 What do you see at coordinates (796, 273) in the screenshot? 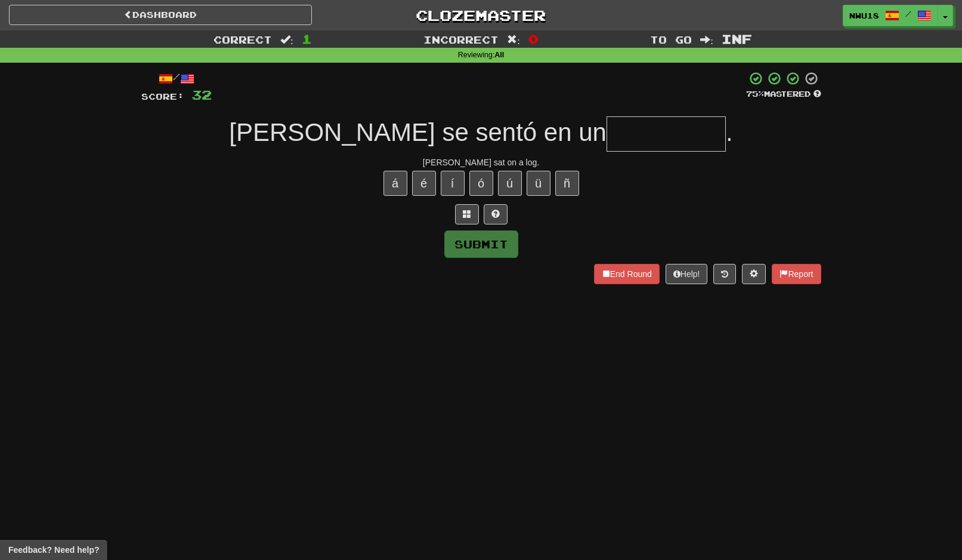
I see `button: Report` at bounding box center [796, 273].